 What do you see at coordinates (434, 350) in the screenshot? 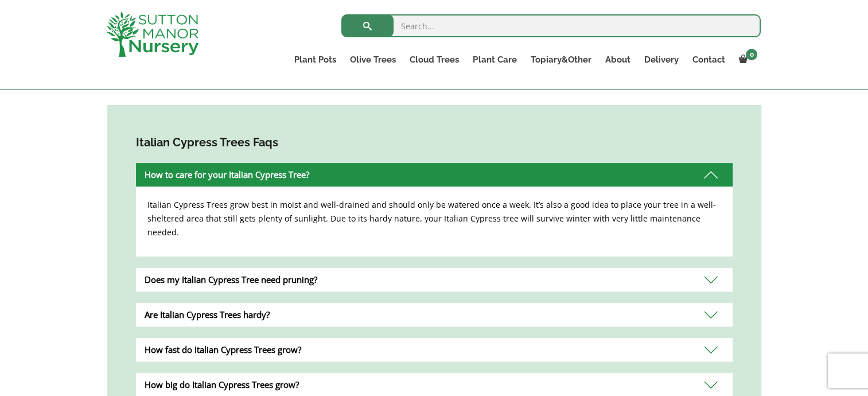
I see `div: How fast do Italian Cypress Trees grow?` at bounding box center [434, 350].